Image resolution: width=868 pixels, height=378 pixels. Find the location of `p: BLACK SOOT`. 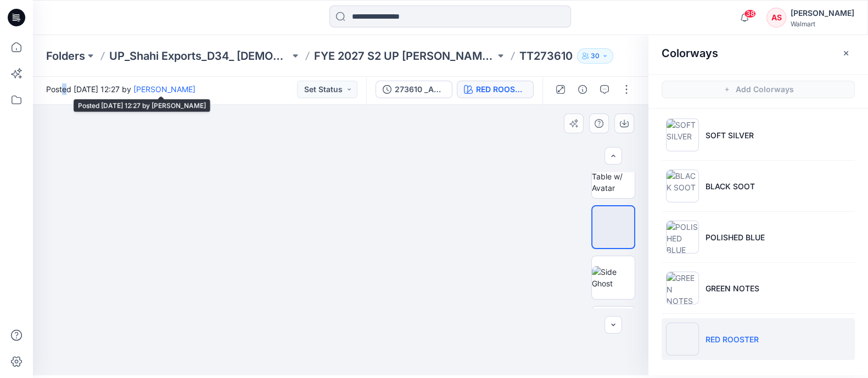

p: BLACK SOOT is located at coordinates (730, 186).